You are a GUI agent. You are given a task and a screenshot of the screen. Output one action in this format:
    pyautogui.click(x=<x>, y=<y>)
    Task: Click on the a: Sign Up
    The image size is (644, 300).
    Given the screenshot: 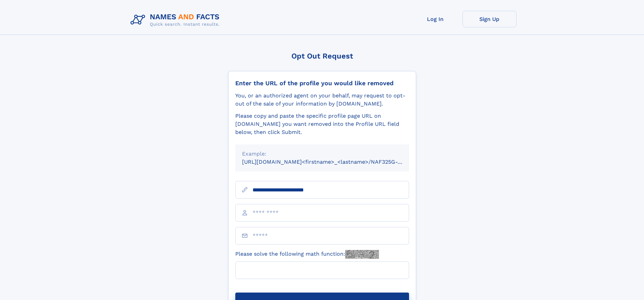 What is the action you would take?
    pyautogui.click(x=490, y=19)
    